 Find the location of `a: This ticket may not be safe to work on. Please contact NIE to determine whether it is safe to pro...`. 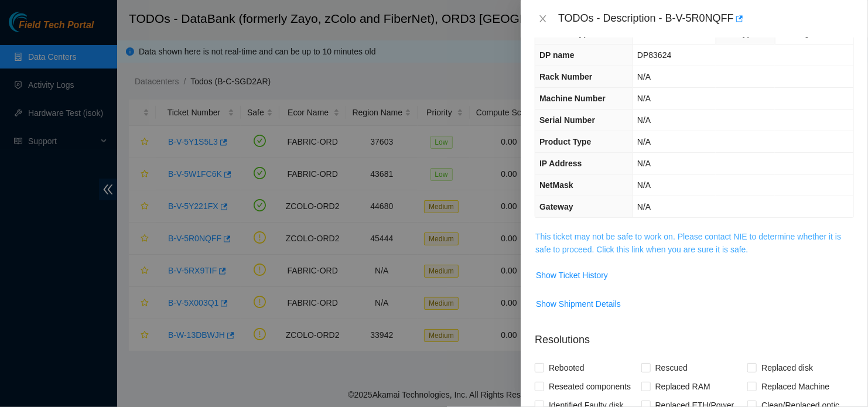

a: This ticket may not be safe to work on. Please contact NIE to determine whether it is safe to pro... is located at coordinates (688, 243).